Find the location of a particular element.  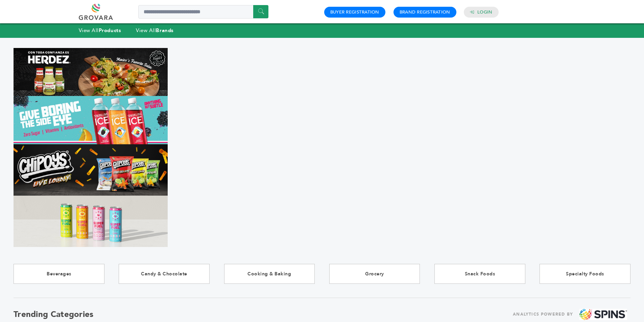

a: Candy & Chocolate is located at coordinates (164, 274).